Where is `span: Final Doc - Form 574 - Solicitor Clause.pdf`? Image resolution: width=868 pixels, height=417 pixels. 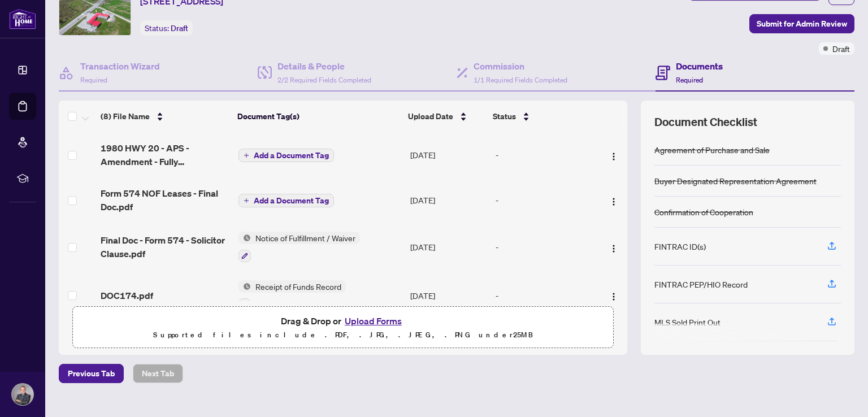 span: Final Doc - Form 574 - Solicitor Clause.pdf is located at coordinates (164, 247).